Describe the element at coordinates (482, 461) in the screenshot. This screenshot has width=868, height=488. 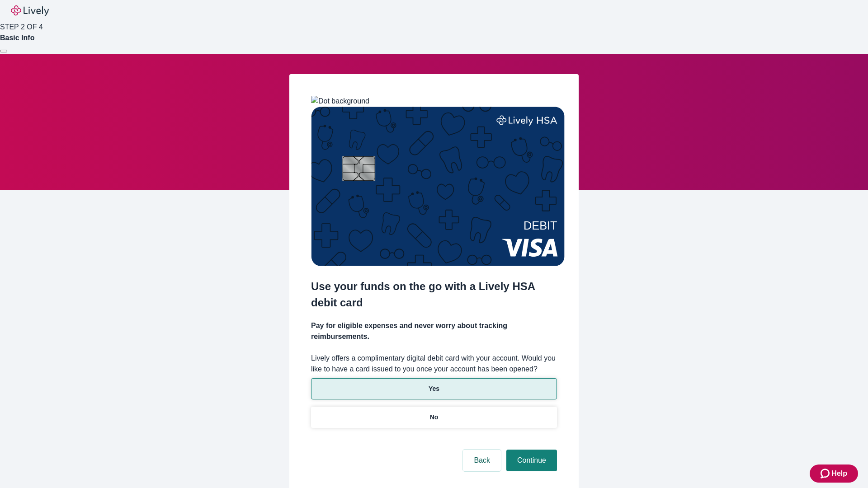
I see `button: Back` at that location.